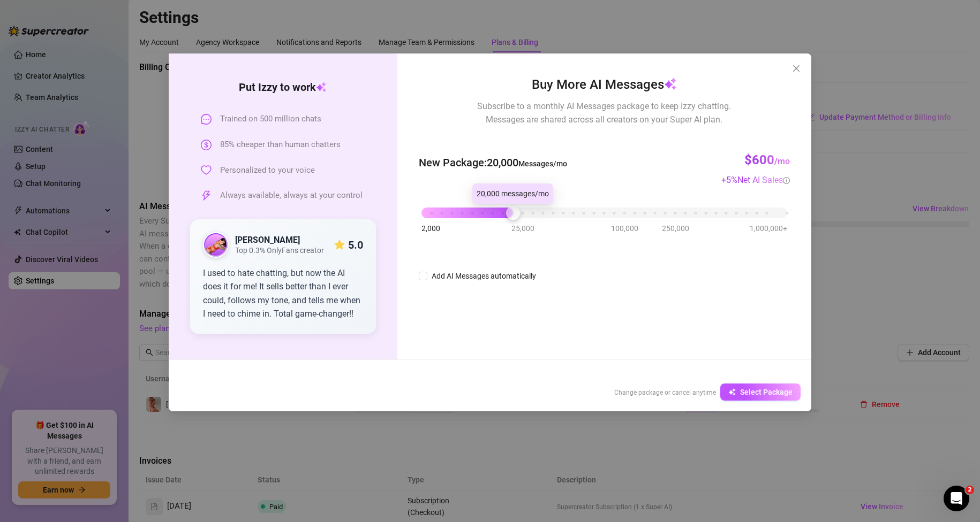 The height and width of the screenshot is (522, 980). What do you see at coordinates (764, 179) in the screenshot?
I see `div: Net AI Sales` at bounding box center [764, 179].